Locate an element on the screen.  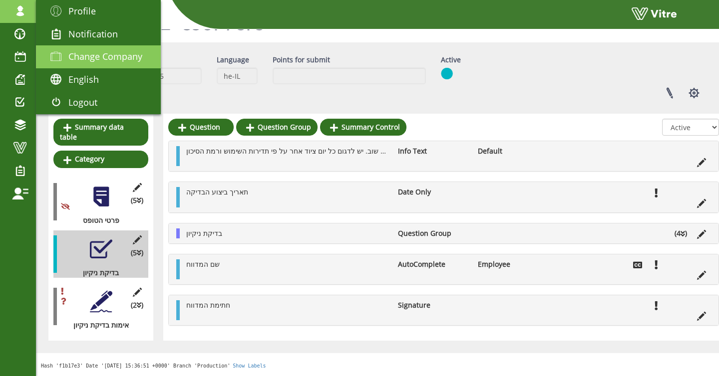
a: Summary data table is located at coordinates (101, 132).